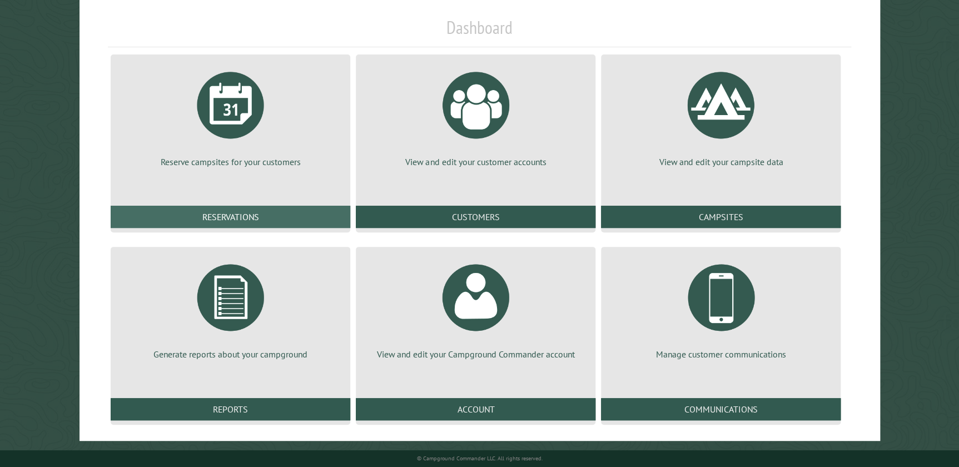 The height and width of the screenshot is (467, 959). Describe the element at coordinates (720, 308) in the screenshot. I see `a: Manage customer communications` at that location.